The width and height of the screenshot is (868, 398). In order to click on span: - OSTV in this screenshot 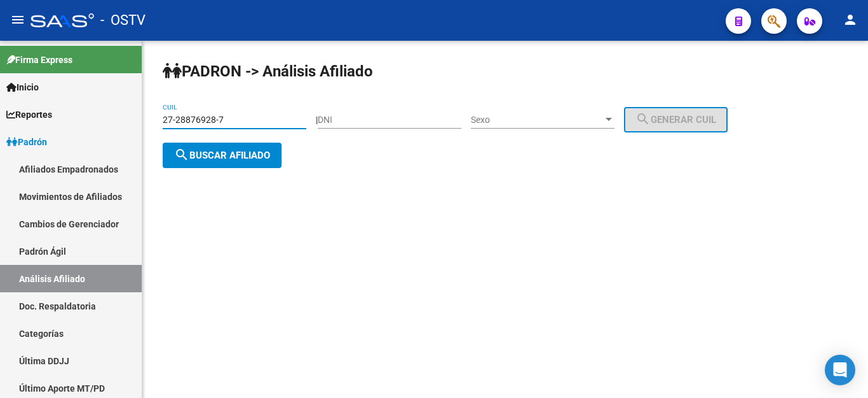, I will do `click(123, 20)`.